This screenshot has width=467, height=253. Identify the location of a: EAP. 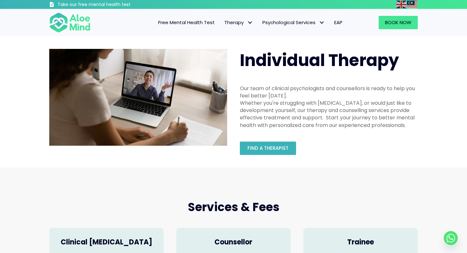
(339, 23).